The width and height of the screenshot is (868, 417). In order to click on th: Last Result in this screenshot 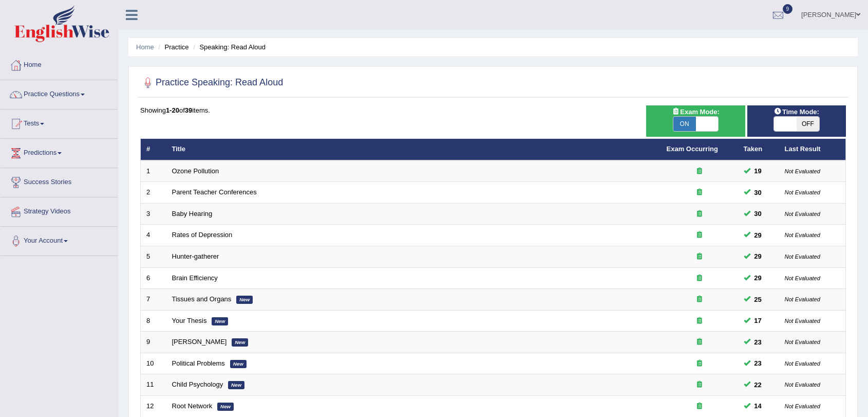, I will do `click(813, 150)`.